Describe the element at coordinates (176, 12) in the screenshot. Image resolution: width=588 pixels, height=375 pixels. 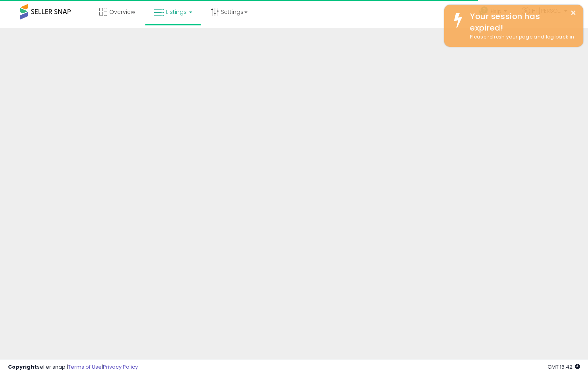
I see `span: Listings` at that location.